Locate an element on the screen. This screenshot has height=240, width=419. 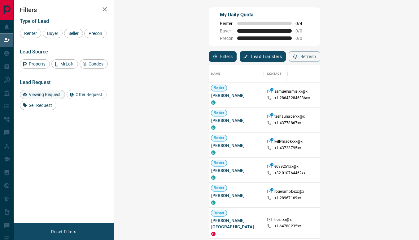
p: rogerampbexx@x is located at coordinates (289, 192).